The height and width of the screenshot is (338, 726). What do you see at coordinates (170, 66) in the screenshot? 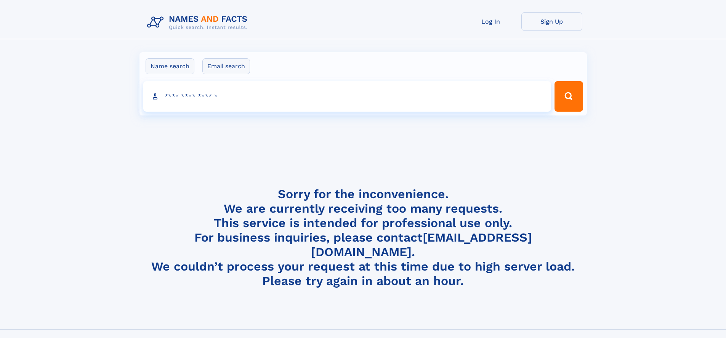
I see `label: Name search` at bounding box center [170, 66].